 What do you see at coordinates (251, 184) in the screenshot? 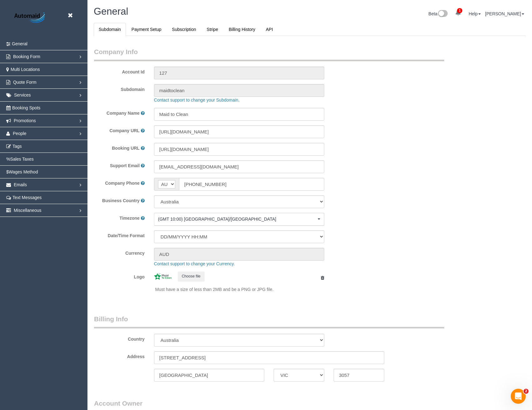
I see `input: Phone` at bounding box center [251, 184].